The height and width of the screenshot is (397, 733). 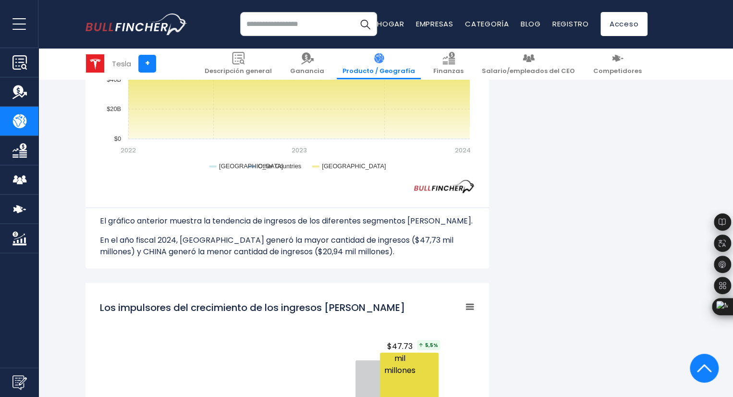 What do you see at coordinates (617, 71) in the screenshot?
I see `font: Competidores` at bounding box center [617, 71].